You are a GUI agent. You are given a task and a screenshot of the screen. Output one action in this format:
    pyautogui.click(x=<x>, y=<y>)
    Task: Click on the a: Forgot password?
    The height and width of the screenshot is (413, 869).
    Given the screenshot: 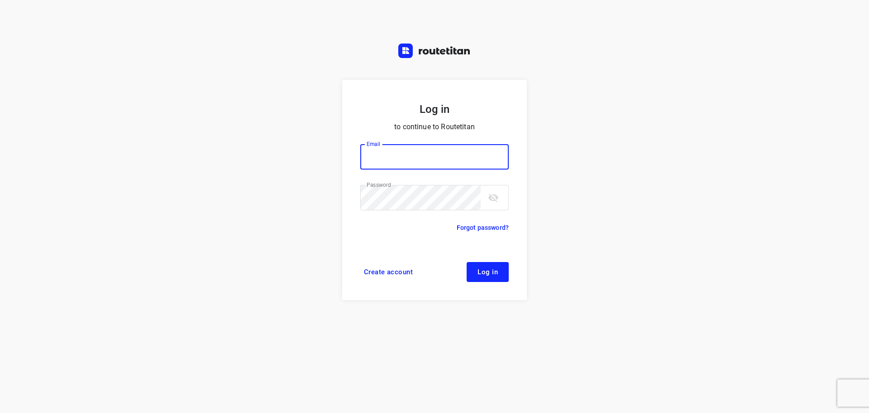 What is the action you would take?
    pyautogui.click(x=483, y=227)
    